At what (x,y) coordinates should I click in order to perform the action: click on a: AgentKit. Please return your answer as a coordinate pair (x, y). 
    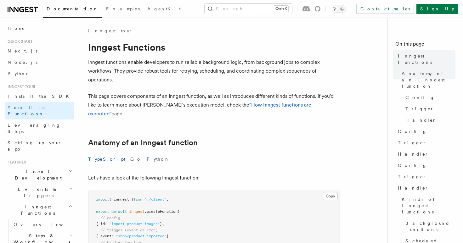
    Looking at the image, I should click on (164, 9).